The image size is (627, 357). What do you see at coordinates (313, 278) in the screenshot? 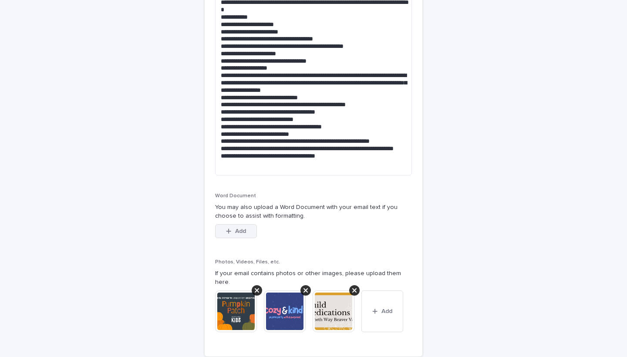
I see `p: If your email contains photos or other images, please upload them here.` at bounding box center [313, 278].